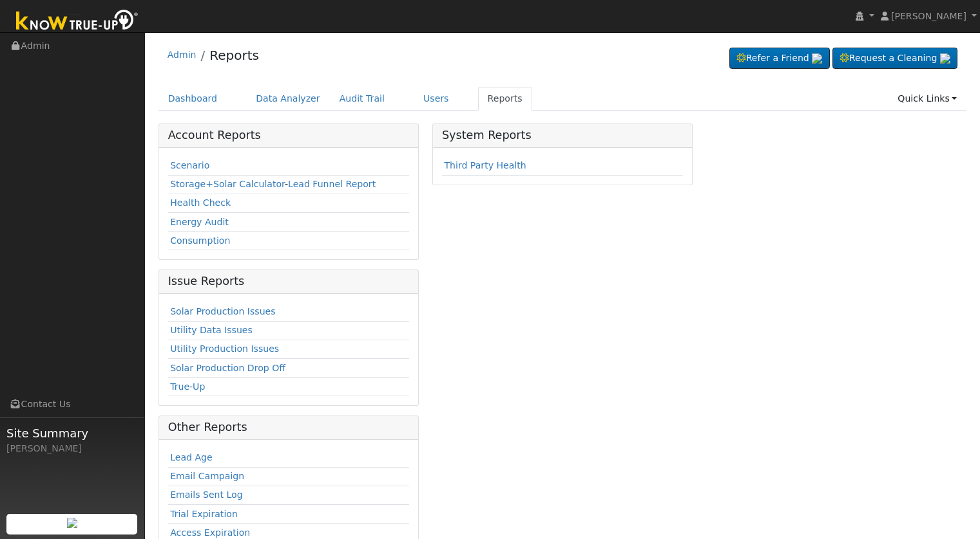 The width and height of the screenshot is (980, 539). Describe the element at coordinates (187, 387) in the screenshot. I see `a: True-Up` at that location.